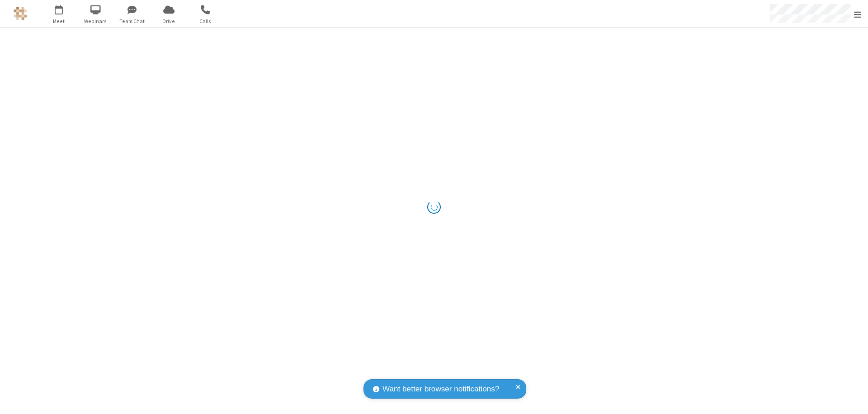 The width and height of the screenshot is (868, 414). What do you see at coordinates (132, 21) in the screenshot?
I see `span: Team Chat` at bounding box center [132, 21].